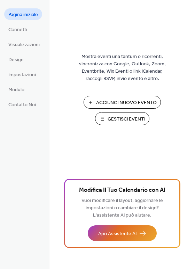  What do you see at coordinates (22, 75) in the screenshot?
I see `span: Impostazioni` at bounding box center [22, 75].